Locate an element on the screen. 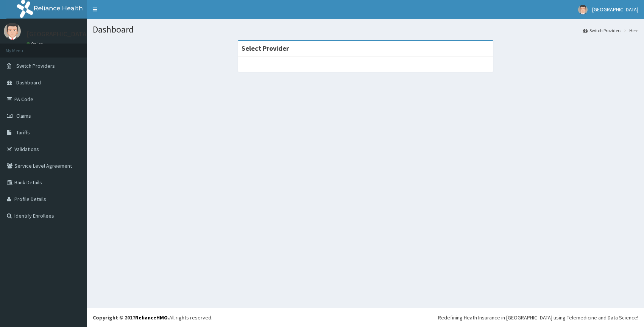 The height and width of the screenshot is (327, 644). span: Tariffs is located at coordinates (23, 132).